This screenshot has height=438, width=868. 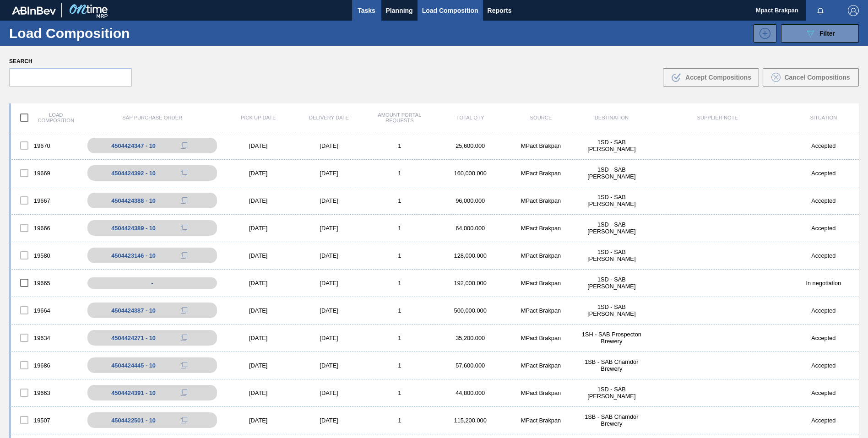 I want to click on div: 4504424389 - 10, so click(x=134, y=228).